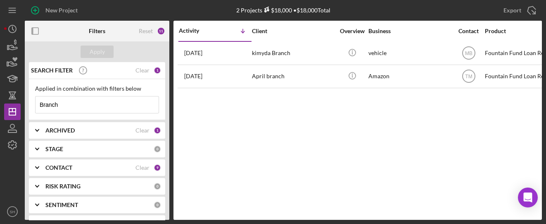  What do you see at coordinates (469, 31) in the screenshot?
I see `div: Contact` at bounding box center [469, 31].